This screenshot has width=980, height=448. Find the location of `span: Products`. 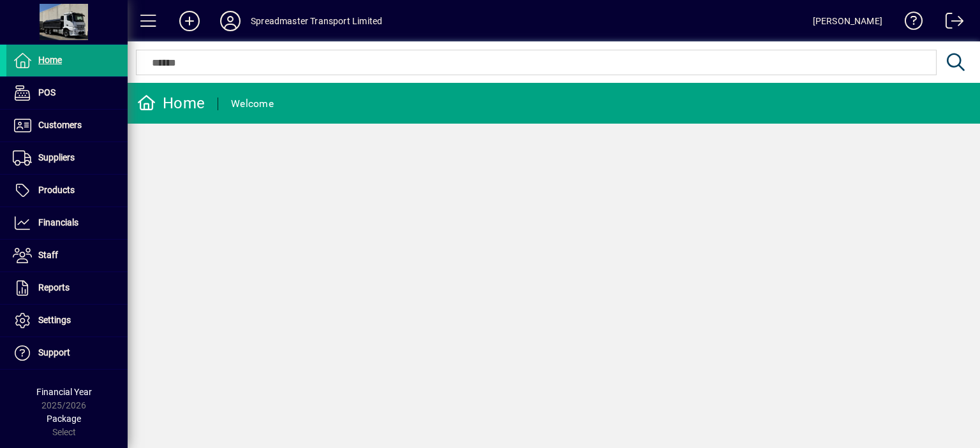

span: Products is located at coordinates (56, 190).